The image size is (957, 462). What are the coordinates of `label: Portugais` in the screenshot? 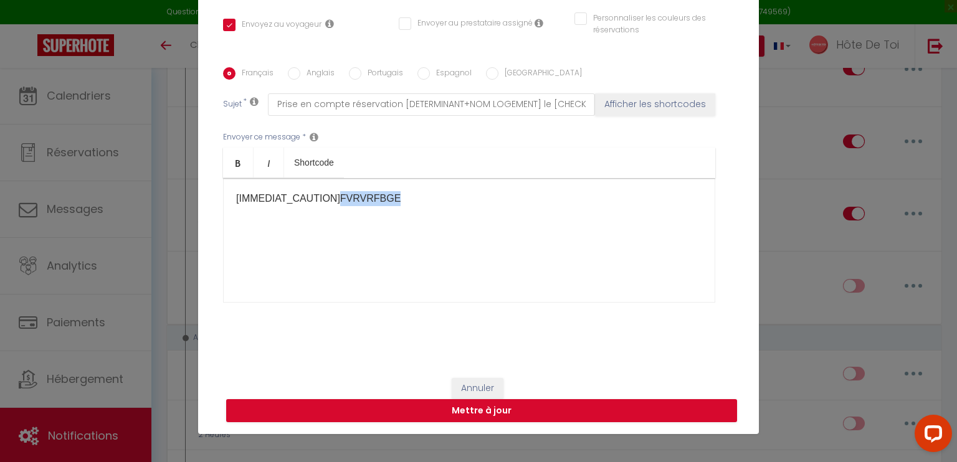 It's located at (382, 74).